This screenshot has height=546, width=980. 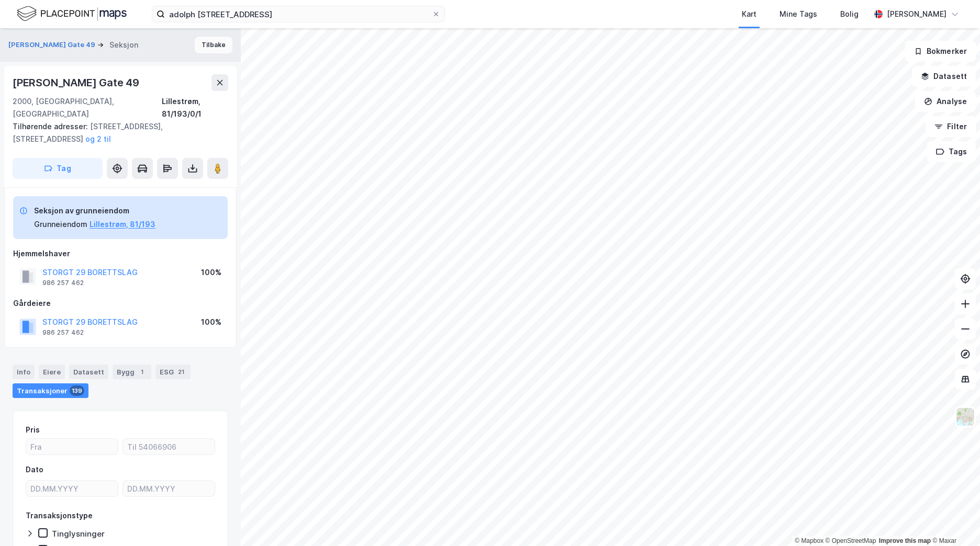 I want to click on div: Eiere, so click(x=52, y=372).